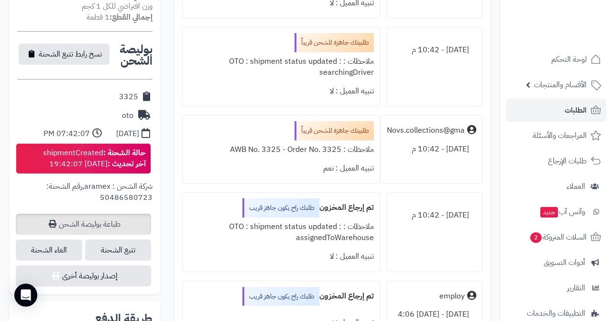 The height and width of the screenshot is (321, 612). What do you see at coordinates (569, 59) in the screenshot?
I see `span: لوحة التحكم` at bounding box center [569, 59].